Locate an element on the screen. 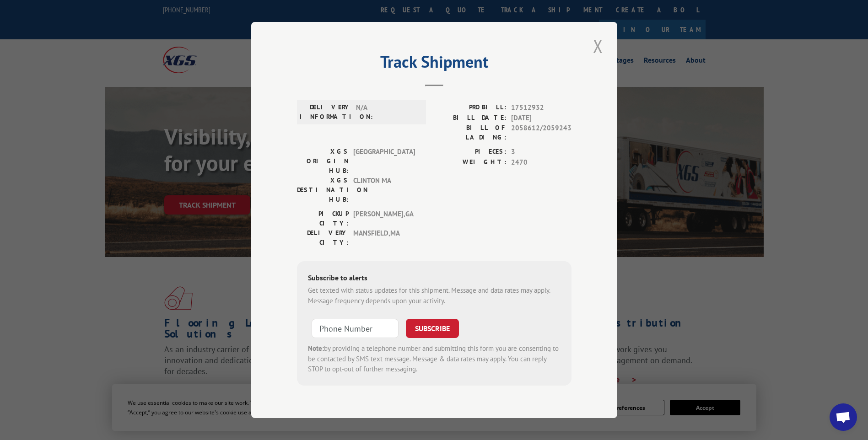 The width and height of the screenshot is (868, 440). span: CLINTON MA is located at coordinates (384, 190).